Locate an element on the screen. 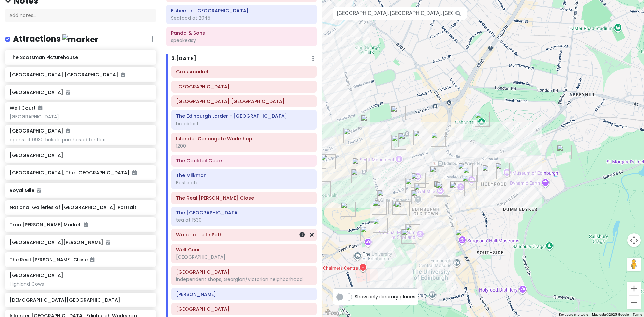 Image resolution: width=644 pixels, height=317 pixels. div: The Scotsman Picturehouse is located at coordinates (437, 173).